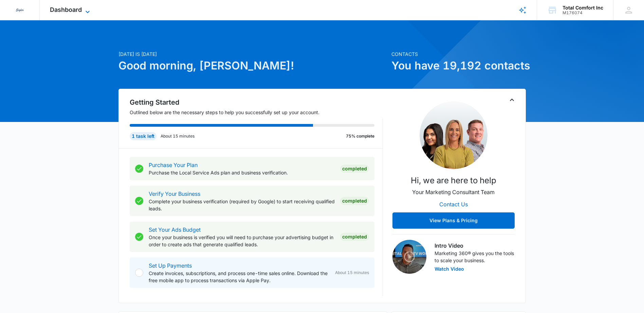  Describe the element at coordinates (352, 273) in the screenshot. I see `span: About 15 minutes` at that location.